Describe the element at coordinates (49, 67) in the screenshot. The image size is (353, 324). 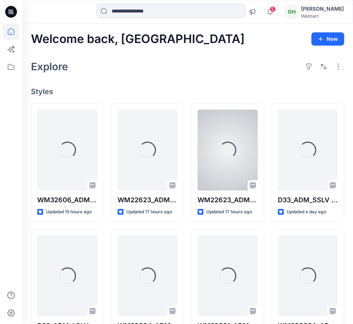
I see `h2: Explore` at that location.